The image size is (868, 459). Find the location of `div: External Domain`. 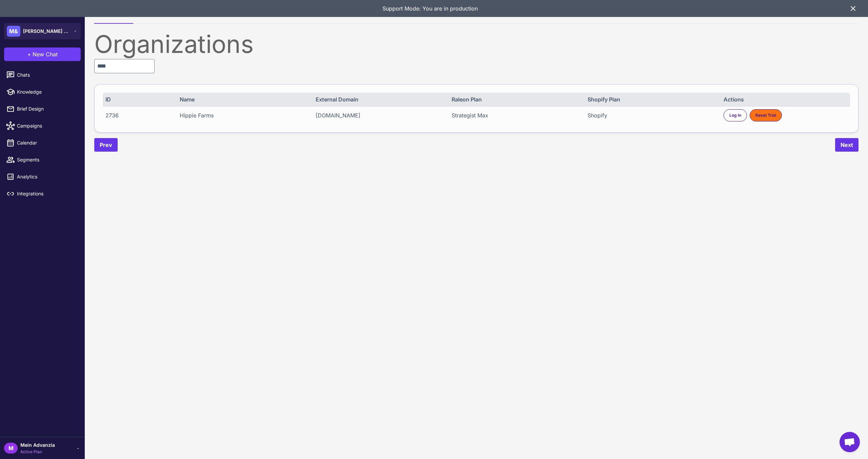

div: External Domain is located at coordinates (377, 100).